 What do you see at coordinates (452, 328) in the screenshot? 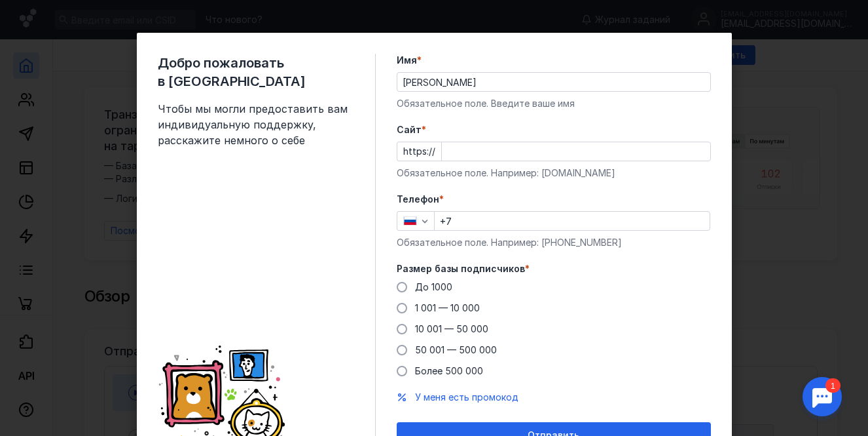
I see `span: 10 001 — 50 000` at bounding box center [452, 328].